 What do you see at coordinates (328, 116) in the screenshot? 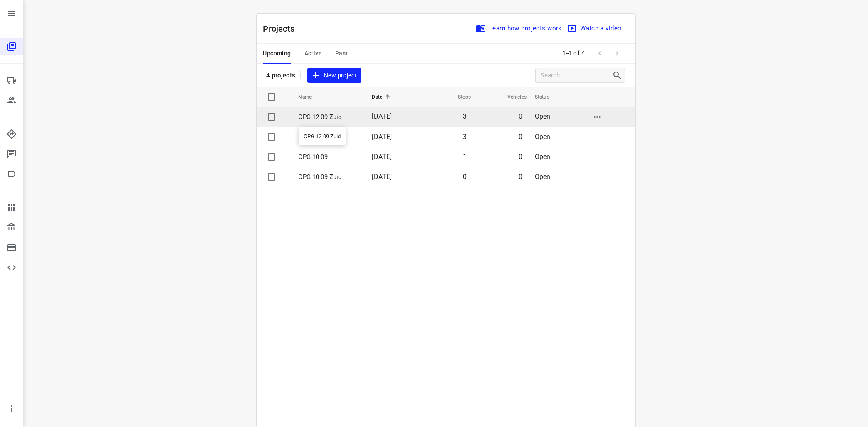
I see `p: OPG 12-09 Zuid` at bounding box center [328, 116].